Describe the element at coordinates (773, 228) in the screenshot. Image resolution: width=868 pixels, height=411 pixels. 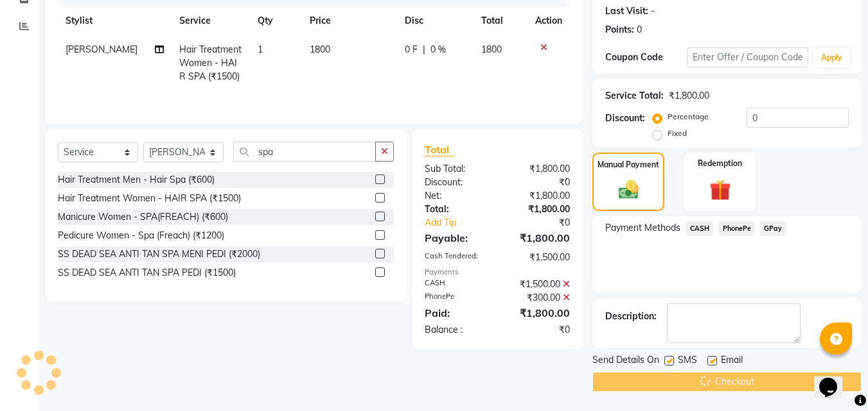
I see `span: GPay` at that location.